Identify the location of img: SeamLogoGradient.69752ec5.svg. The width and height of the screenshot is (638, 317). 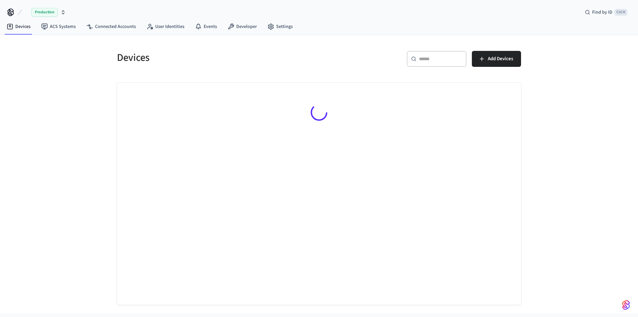
(626, 305).